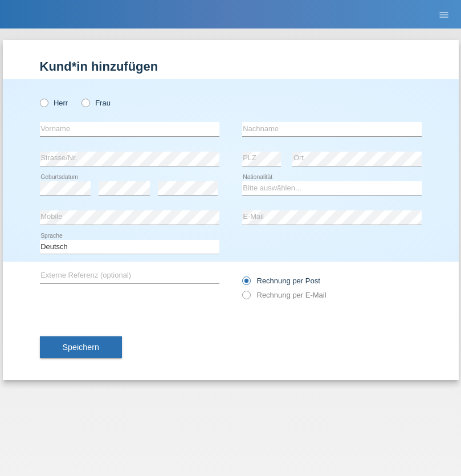 This screenshot has height=476, width=461. Describe the element at coordinates (443, 15) in the screenshot. I see `a: menu` at that location.